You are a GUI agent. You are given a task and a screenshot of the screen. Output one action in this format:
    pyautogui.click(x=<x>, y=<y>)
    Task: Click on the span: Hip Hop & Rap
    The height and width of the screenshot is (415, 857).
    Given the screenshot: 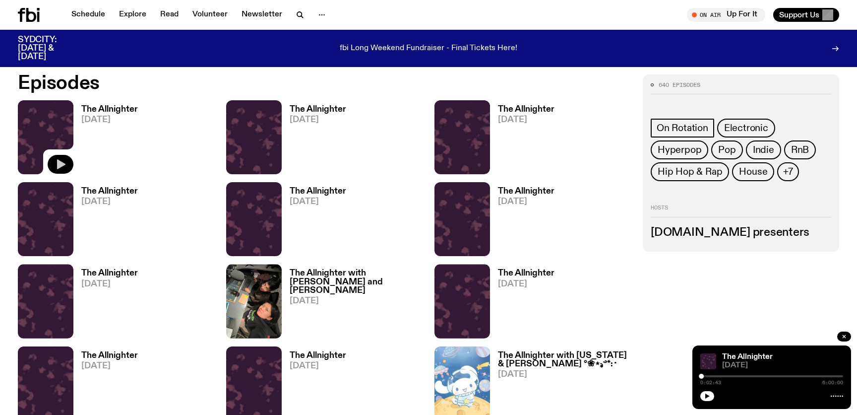 What is the action you would take?
    pyautogui.click(x=690, y=172)
    